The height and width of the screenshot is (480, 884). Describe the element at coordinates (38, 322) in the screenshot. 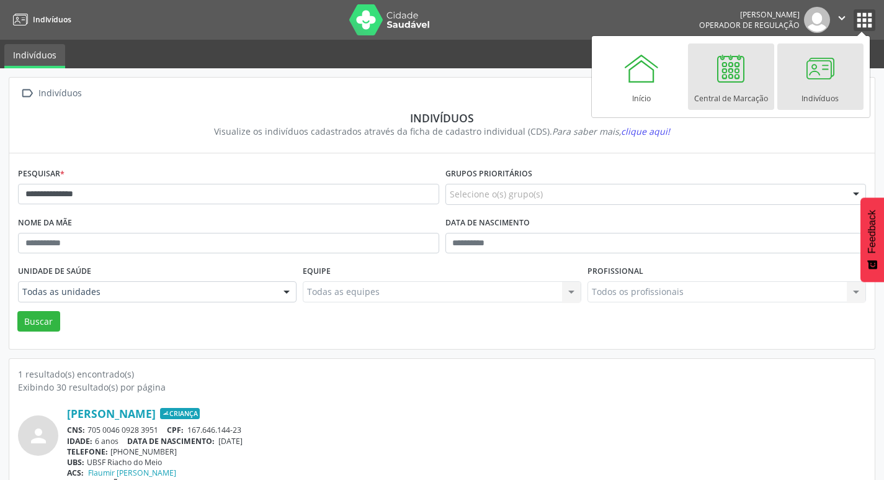

I see `button: Buscar` at that location.